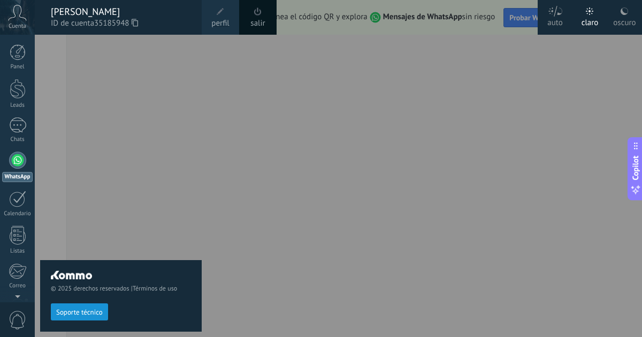 The height and width of the screenshot is (337, 642). Describe the element at coordinates (18, 105) in the screenshot. I see `div: Leads` at that location.